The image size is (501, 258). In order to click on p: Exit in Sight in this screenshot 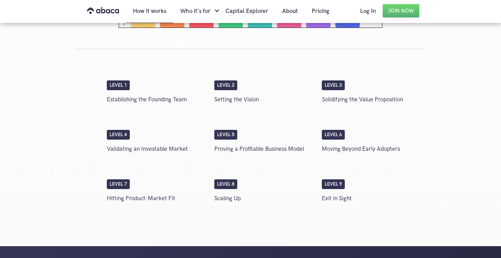, I will do `click(372, 198)`.